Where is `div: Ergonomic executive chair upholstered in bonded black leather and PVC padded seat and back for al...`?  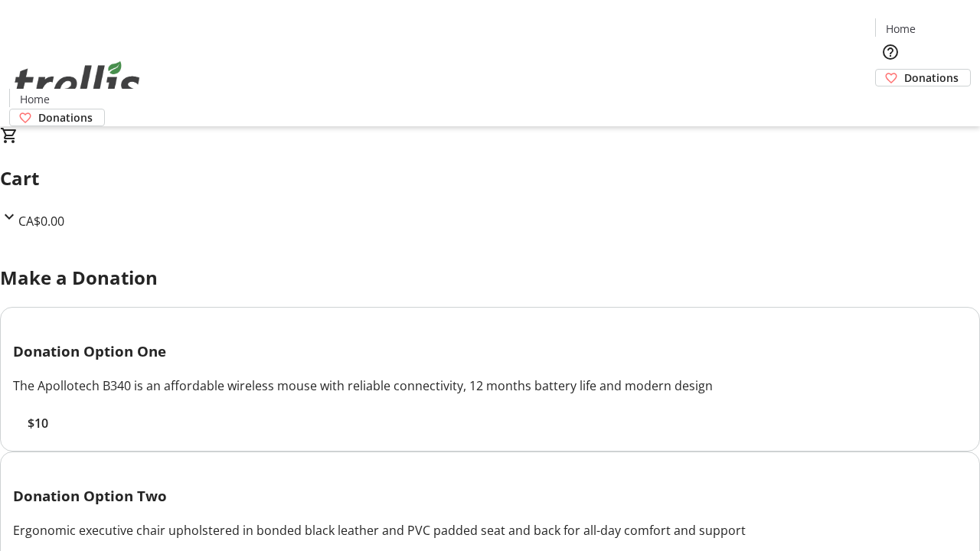 div: Ergonomic executive chair upholstered in bonded black leather and PVC padded seat and back for al... is located at coordinates (490, 530).